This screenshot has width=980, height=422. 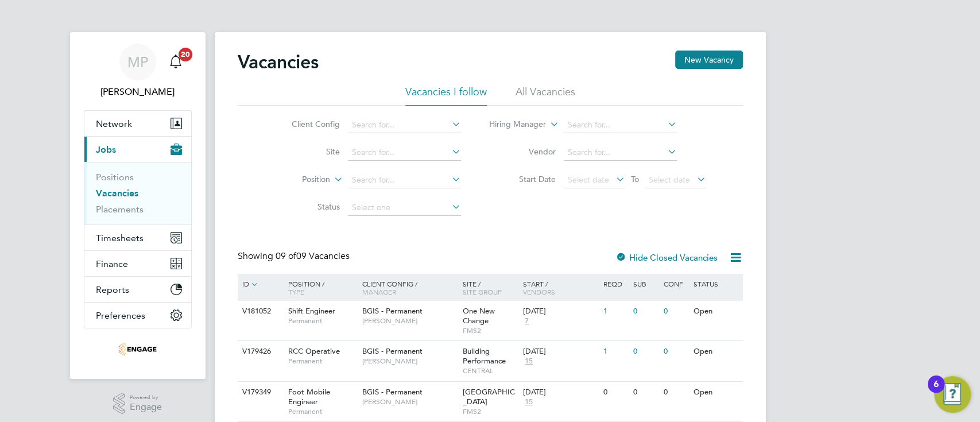 I want to click on div: V179349, so click(x=260, y=392).